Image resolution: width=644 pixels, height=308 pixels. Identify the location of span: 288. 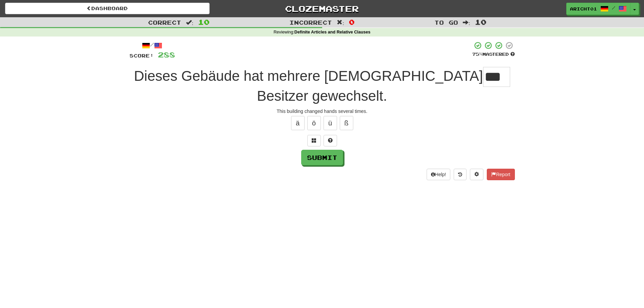
(166, 54).